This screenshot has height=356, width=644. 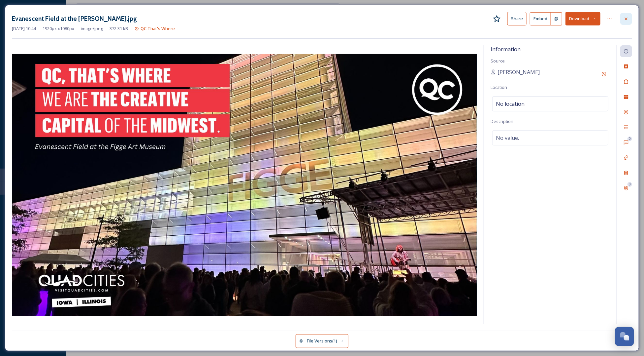 What do you see at coordinates (499, 87) in the screenshot?
I see `span: Location` at bounding box center [499, 87].